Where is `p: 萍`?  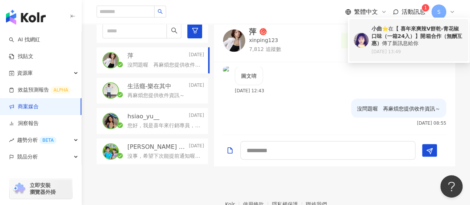 p: 萍 is located at coordinates (130, 56).